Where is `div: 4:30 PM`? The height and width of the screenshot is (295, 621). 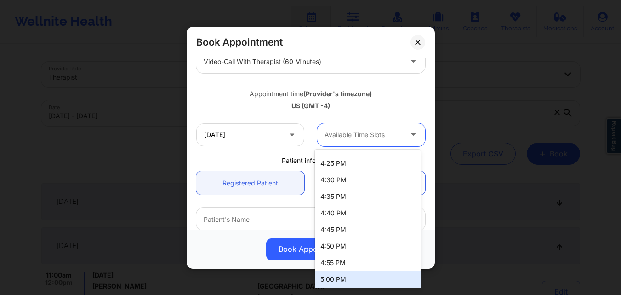
div: 4:30 PM is located at coordinates (368, 180).